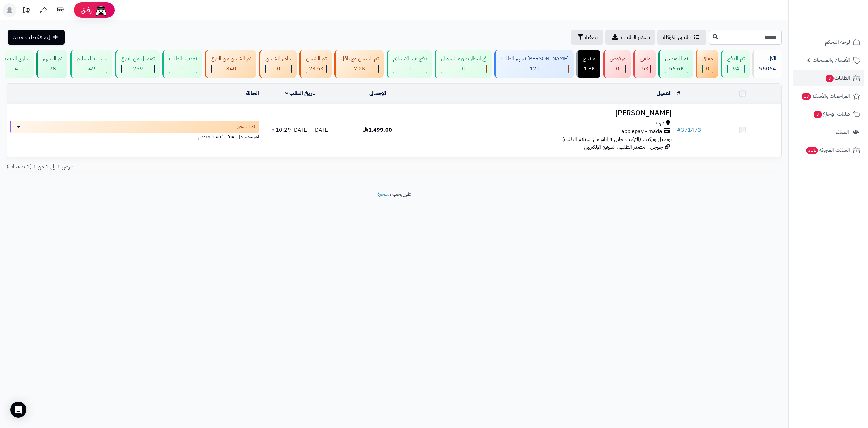 This screenshot has height=428, width=868. I want to click on a: توصيل من الفرع 259, so click(137, 64).